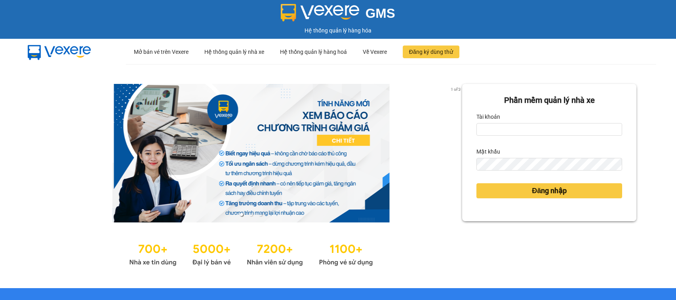 The image size is (676, 300). Describe the element at coordinates (431, 52) in the screenshot. I see `button: Đăng ký dùng thử` at that location.